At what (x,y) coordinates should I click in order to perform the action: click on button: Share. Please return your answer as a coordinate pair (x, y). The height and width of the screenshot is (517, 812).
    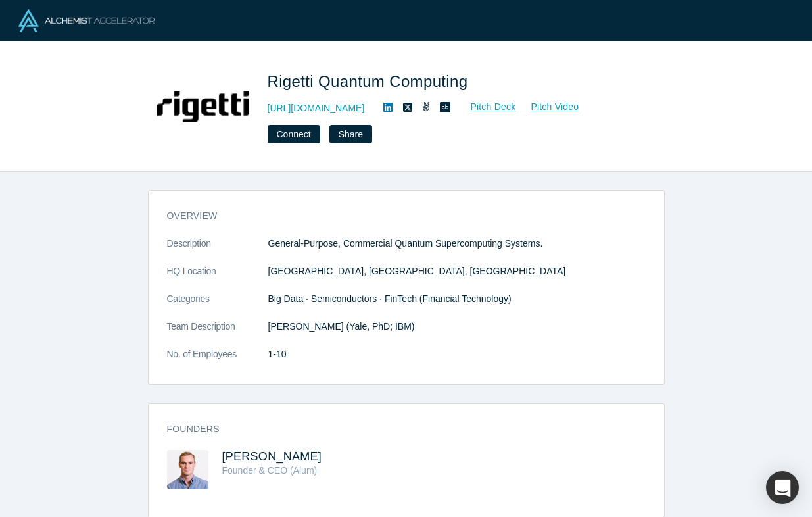
    Looking at the image, I should click on (350, 134).